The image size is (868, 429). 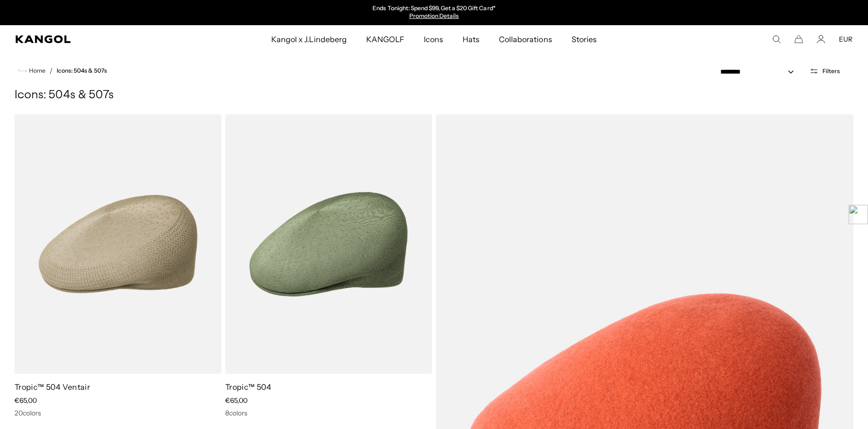 What do you see at coordinates (471, 39) in the screenshot?
I see `span: Hats` at bounding box center [471, 39].